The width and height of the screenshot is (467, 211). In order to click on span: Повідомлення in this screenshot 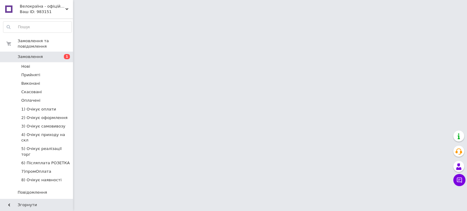, I will do `click(32, 193)`.